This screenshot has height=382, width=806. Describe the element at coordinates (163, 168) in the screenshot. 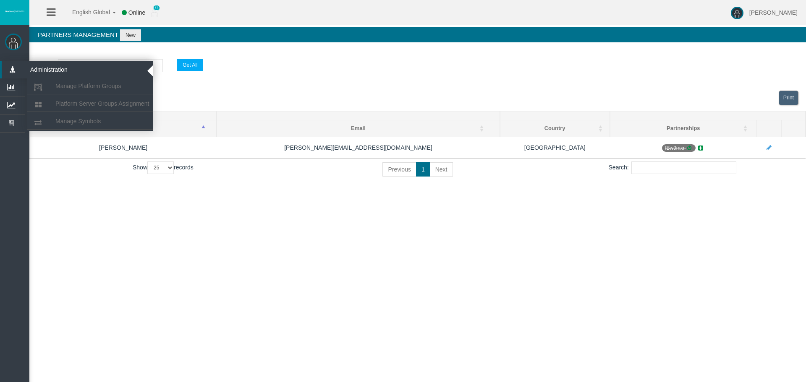

I see `label: Show records` at that location.